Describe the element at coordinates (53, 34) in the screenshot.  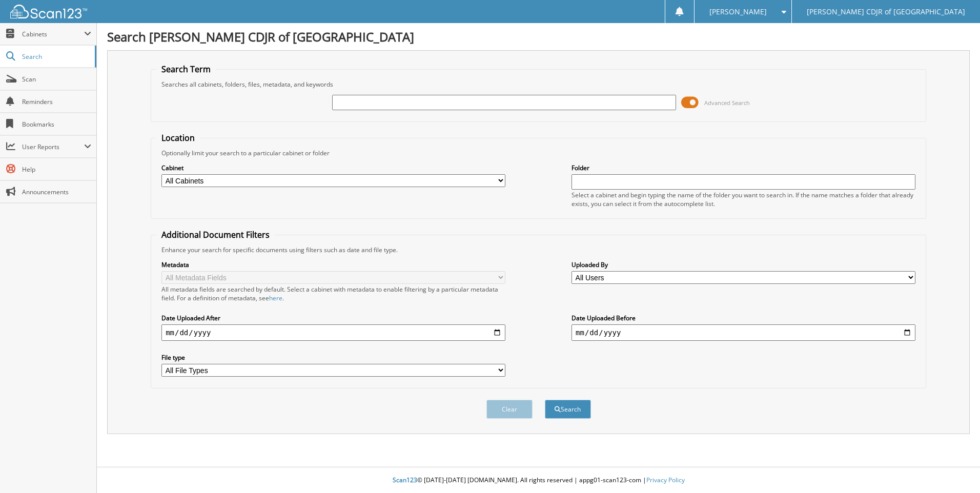
I see `span: Cabinets` at that location.